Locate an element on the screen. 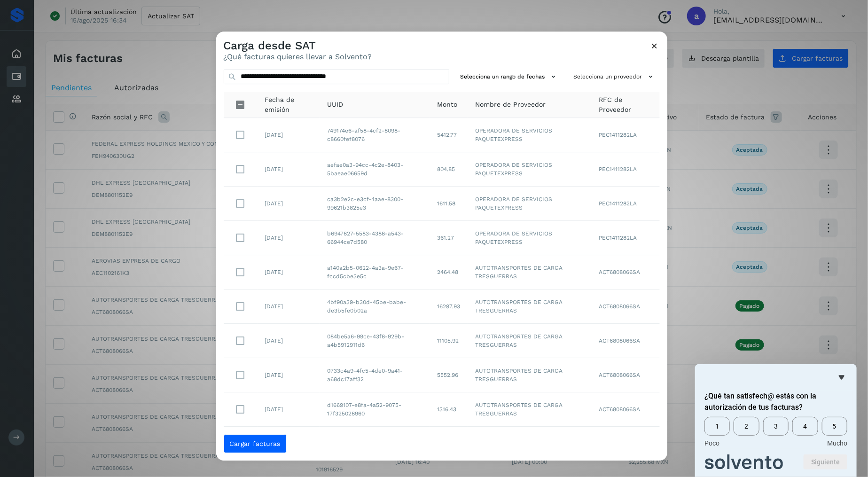  span: UUID is located at coordinates (335, 105).